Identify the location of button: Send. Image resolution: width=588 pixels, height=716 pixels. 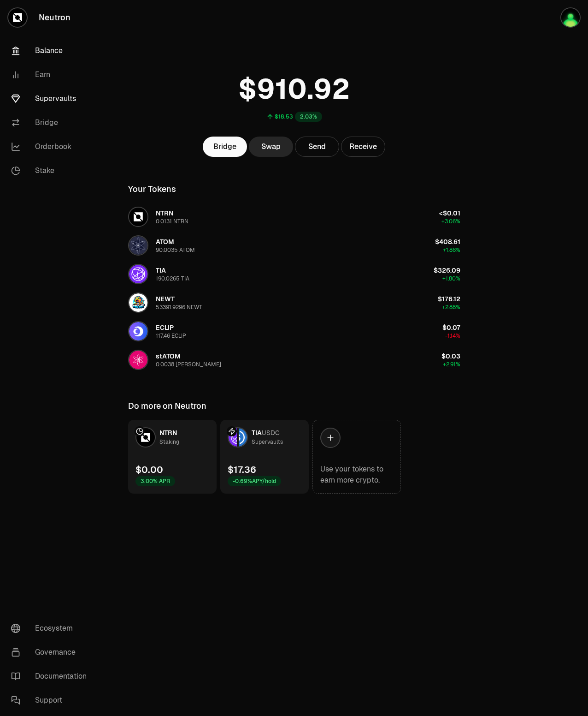
(317, 147).